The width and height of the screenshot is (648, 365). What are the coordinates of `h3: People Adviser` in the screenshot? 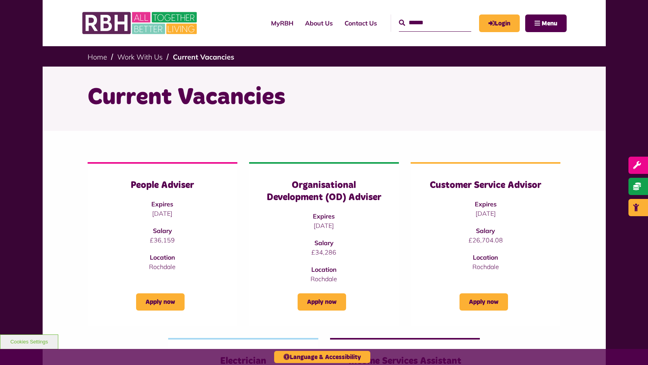 It's located at (162, 185).